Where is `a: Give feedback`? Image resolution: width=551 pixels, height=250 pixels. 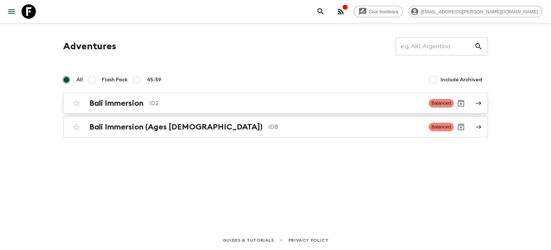 a: Give feedback is located at coordinates (378, 11).